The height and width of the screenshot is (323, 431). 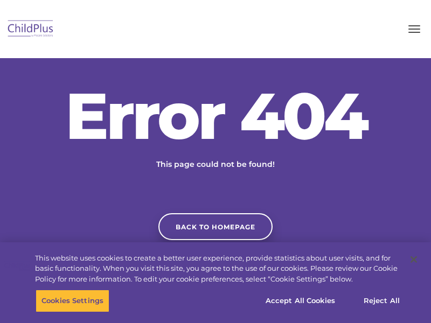 I want to click on button: Cookies Settings, so click(x=72, y=301).